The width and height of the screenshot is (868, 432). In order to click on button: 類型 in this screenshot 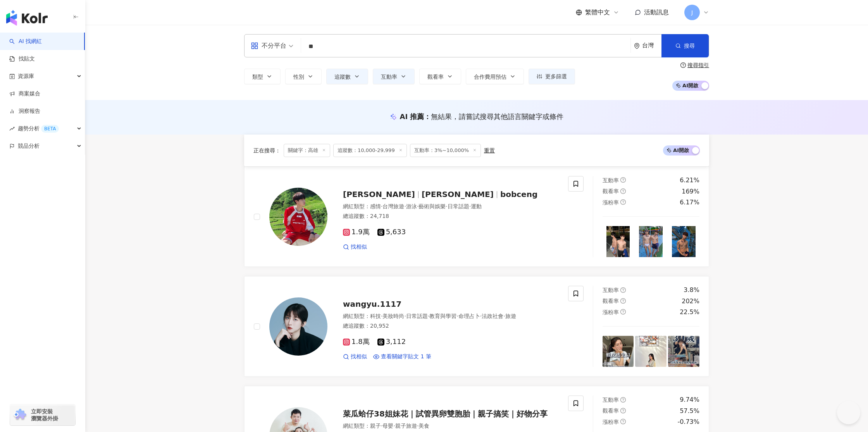, I will do `click(262, 77)`.